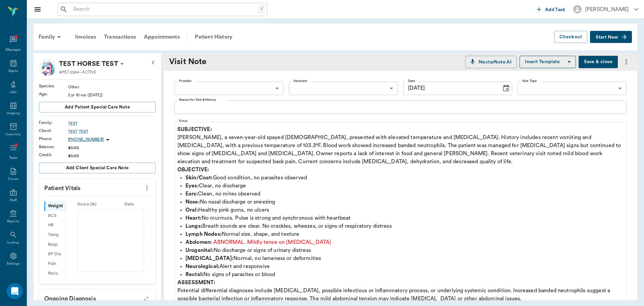  I want to click on img: Profile Image, so click(48, 67).